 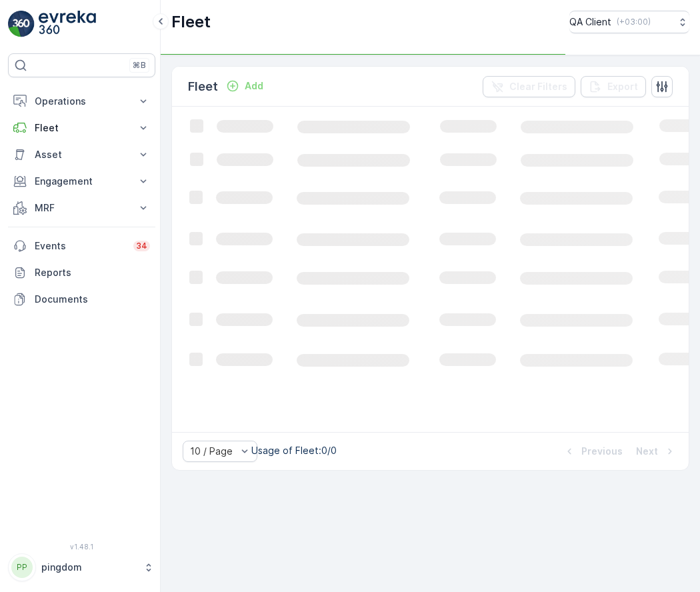 What do you see at coordinates (602, 451) in the screenshot?
I see `p: Previous` at bounding box center [602, 451].